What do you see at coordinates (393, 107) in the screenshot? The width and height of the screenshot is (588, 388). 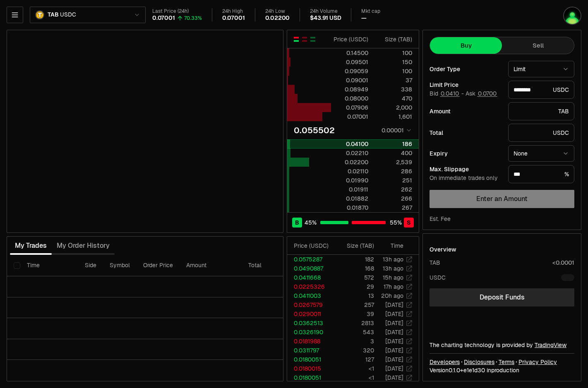 I see `div: 2,000` at bounding box center [393, 107].